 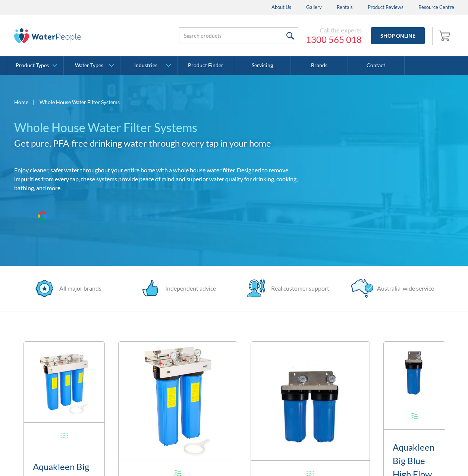 I want to click on a: Product Finder, so click(x=206, y=66).